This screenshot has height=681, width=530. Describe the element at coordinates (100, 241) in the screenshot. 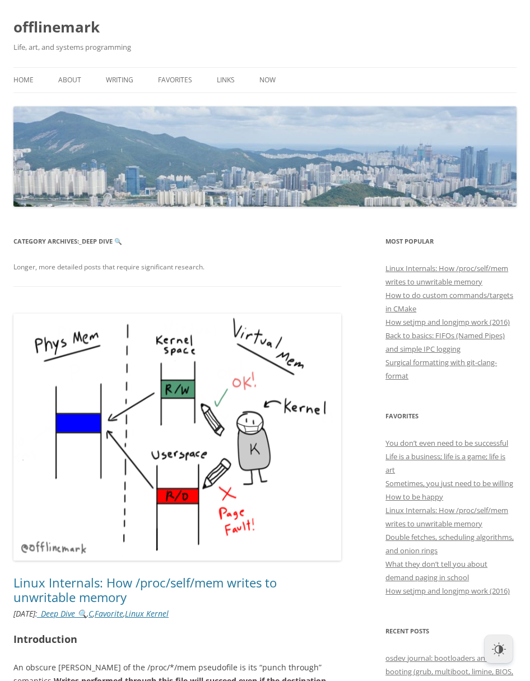

I see `span: _Deep Dive 🔍` at that location.